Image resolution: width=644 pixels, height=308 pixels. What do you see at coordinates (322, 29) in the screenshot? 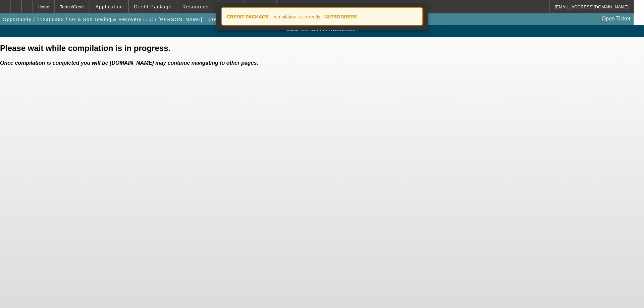
I see `span: Compilation in progress....` at bounding box center [322, 29].